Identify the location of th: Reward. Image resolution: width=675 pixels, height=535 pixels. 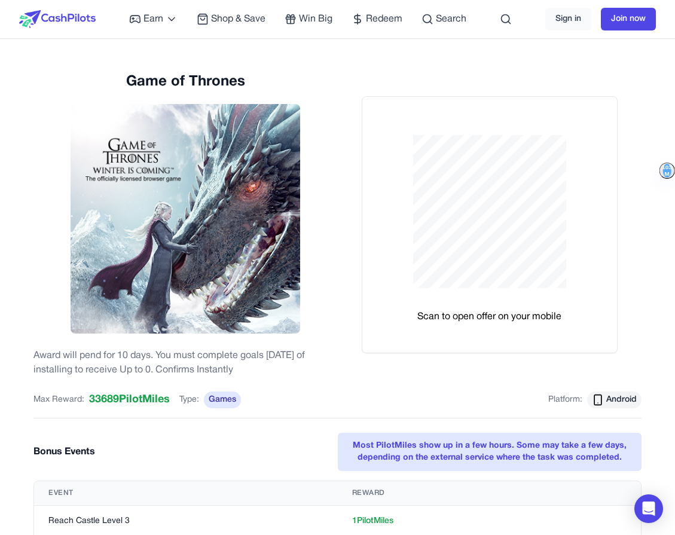
(490, 493).